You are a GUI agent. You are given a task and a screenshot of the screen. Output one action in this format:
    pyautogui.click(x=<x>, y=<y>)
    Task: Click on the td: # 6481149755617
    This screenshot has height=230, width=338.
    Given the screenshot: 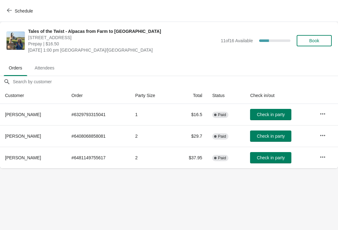 What is the action you would take?
    pyautogui.click(x=98, y=157)
    